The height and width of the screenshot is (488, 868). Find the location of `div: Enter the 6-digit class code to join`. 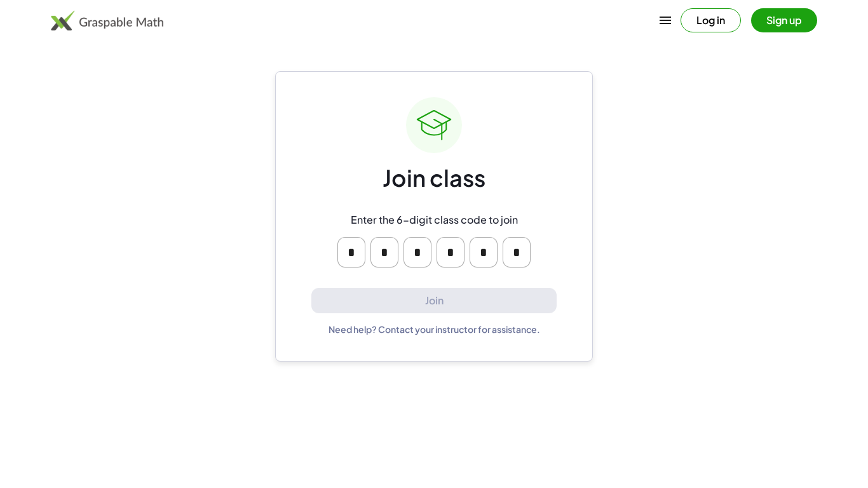

div: Enter the 6-digit class code to join is located at coordinates (434, 220).